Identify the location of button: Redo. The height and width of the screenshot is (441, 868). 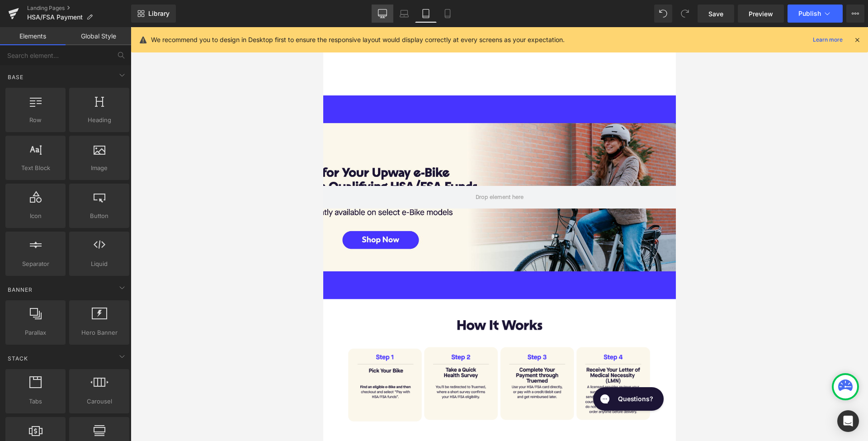
(686, 14).